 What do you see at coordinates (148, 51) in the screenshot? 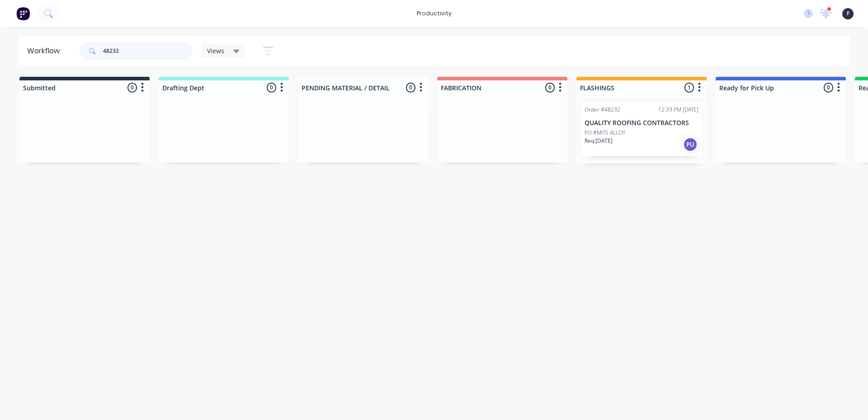
I see `input: Search for orders...` at bounding box center [148, 51].